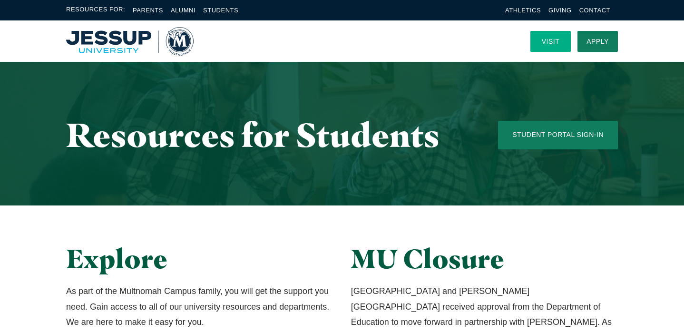 The height and width of the screenshot is (332, 684). I want to click on a: Student Portal Sign-In, so click(558, 135).